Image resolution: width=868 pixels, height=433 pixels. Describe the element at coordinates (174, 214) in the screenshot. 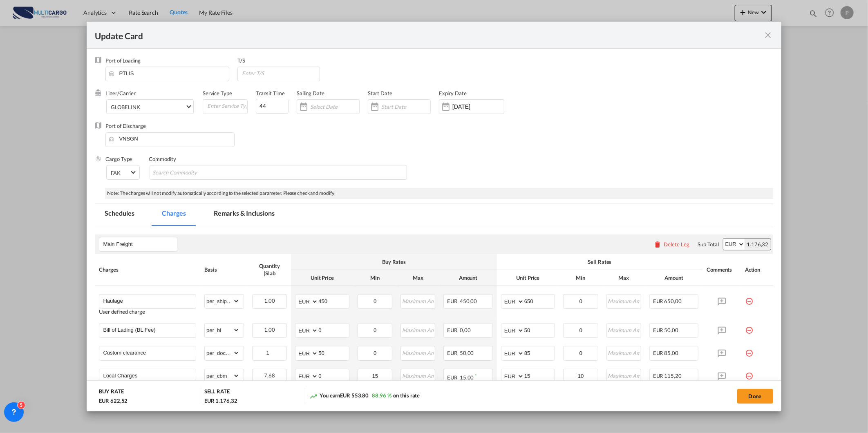

I see `md-tab-item: Charges` at that location.